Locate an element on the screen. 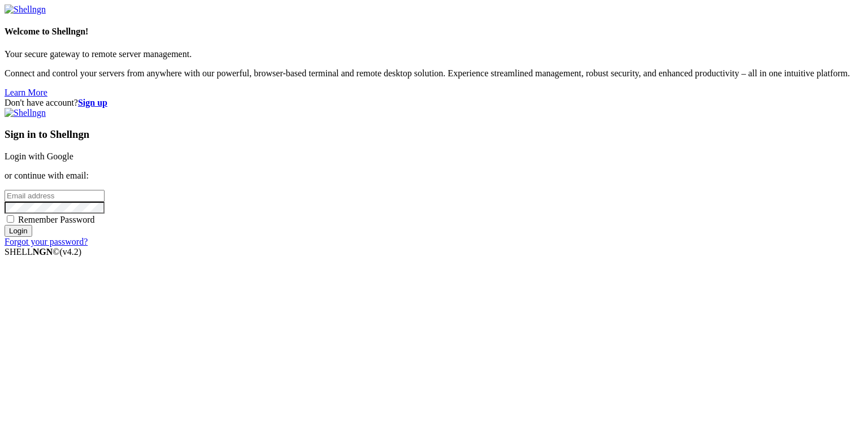 This screenshot has width=868, height=447. span: Remember Password is located at coordinates (56, 219).